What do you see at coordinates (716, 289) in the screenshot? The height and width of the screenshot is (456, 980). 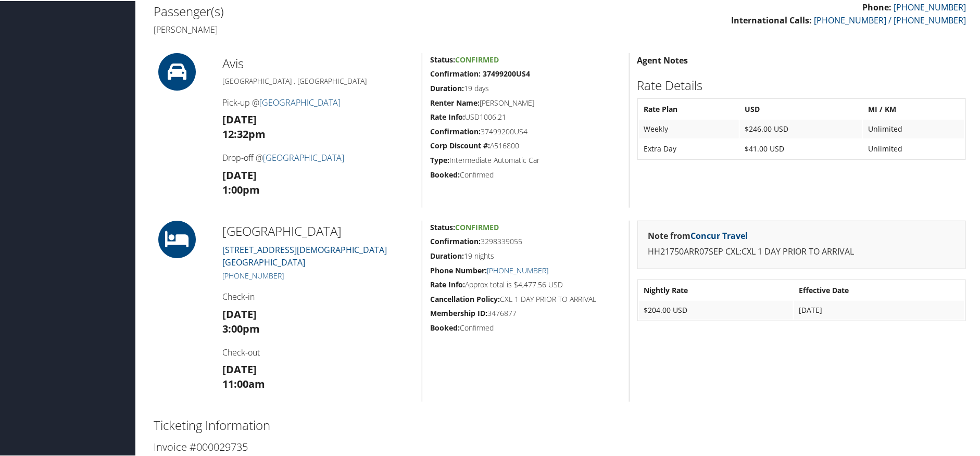 I see `th: Nightly Rate` at bounding box center [716, 289].